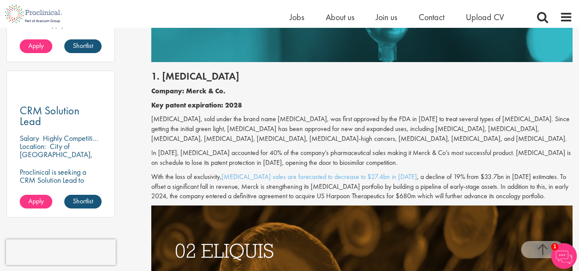 The height and width of the screenshot is (271, 579). What do you see at coordinates (197, 105) in the screenshot?
I see `b: Key patent expiration: 2028` at bounding box center [197, 105].